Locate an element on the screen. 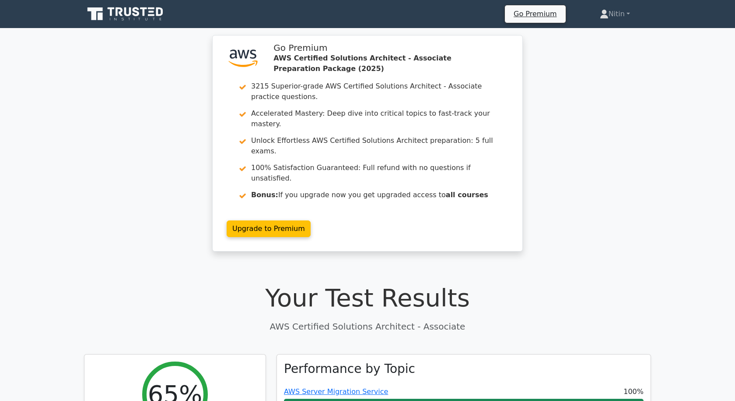 Image resolution: width=735 pixels, height=401 pixels. h3: Performance by Topic is located at coordinates (350, 369).